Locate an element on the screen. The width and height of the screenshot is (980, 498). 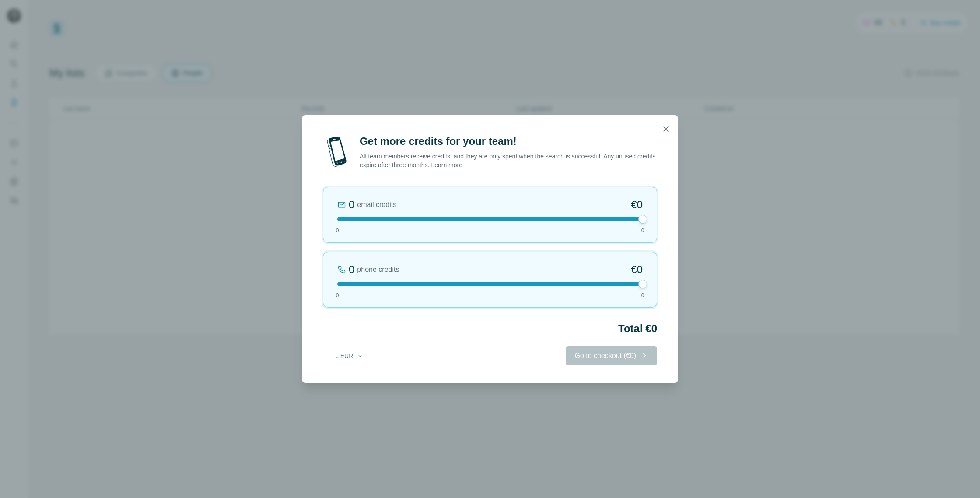
h2: Total €0 is located at coordinates (490, 329).